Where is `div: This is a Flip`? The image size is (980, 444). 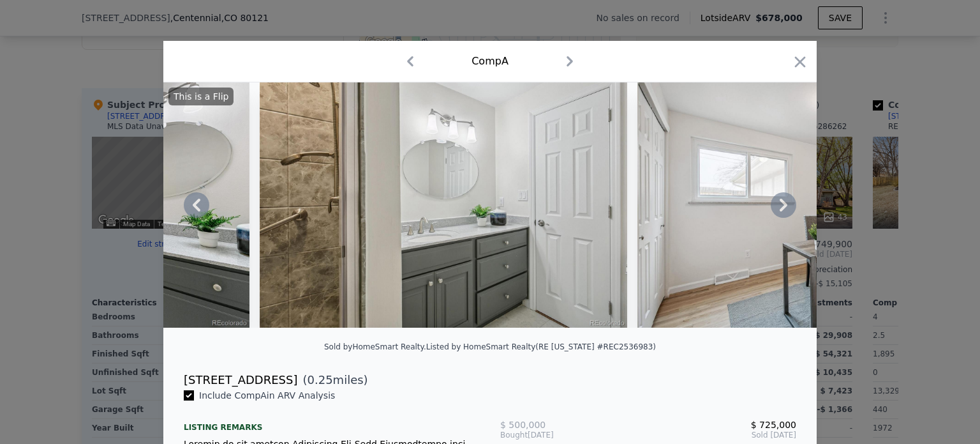 div: This is a Flip is located at coordinates (201, 96).